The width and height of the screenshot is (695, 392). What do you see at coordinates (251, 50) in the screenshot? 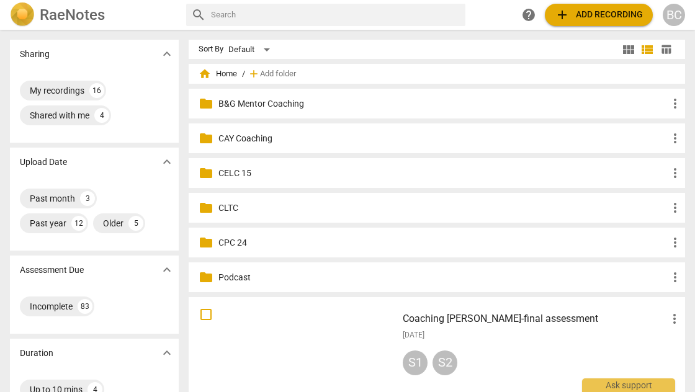
I see `div: Default` at bounding box center [251, 50].